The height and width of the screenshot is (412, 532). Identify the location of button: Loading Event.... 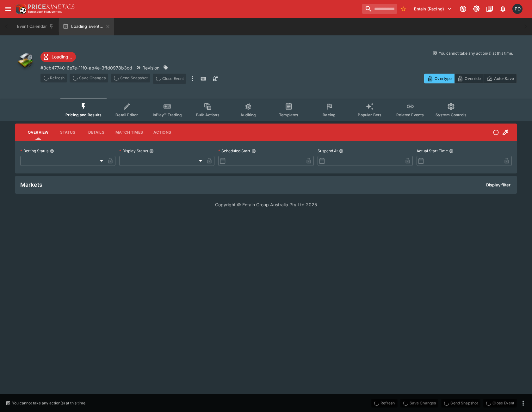
(86, 27).